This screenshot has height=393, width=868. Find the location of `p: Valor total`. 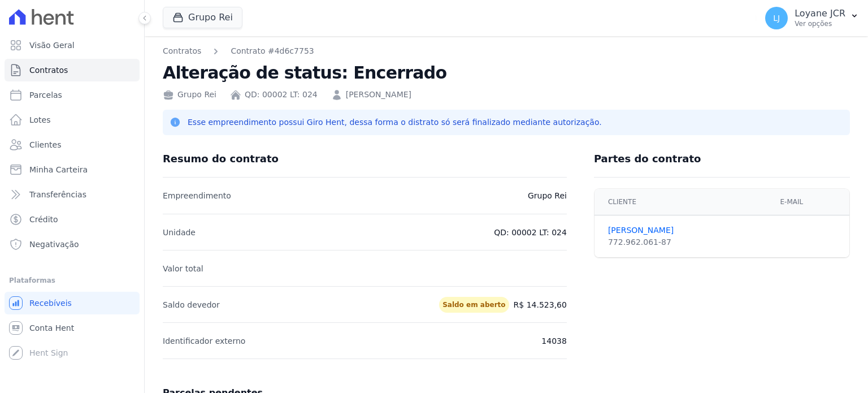

p: Valor total is located at coordinates (183, 268).